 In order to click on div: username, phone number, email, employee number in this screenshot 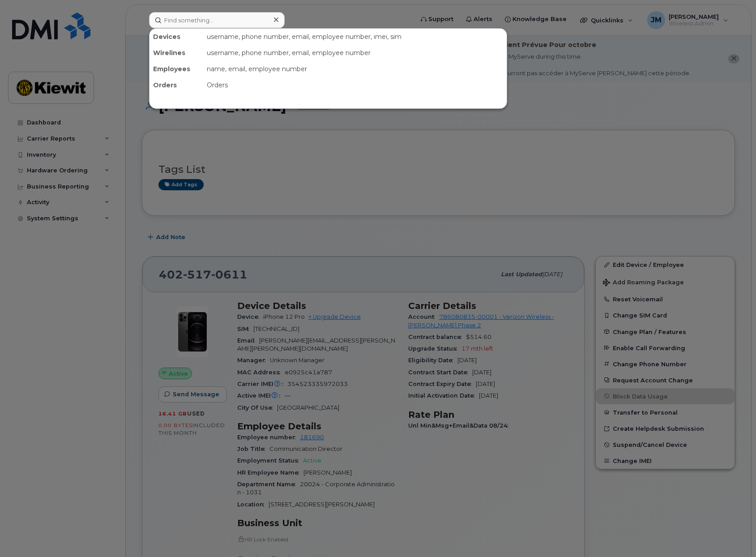, I will do `click(355, 53)`.